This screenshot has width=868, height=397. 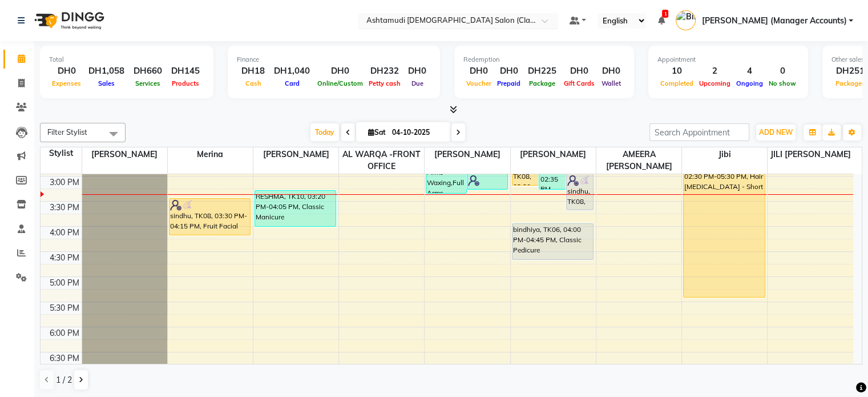 I want to click on span: Online/Custom, so click(x=340, y=83).